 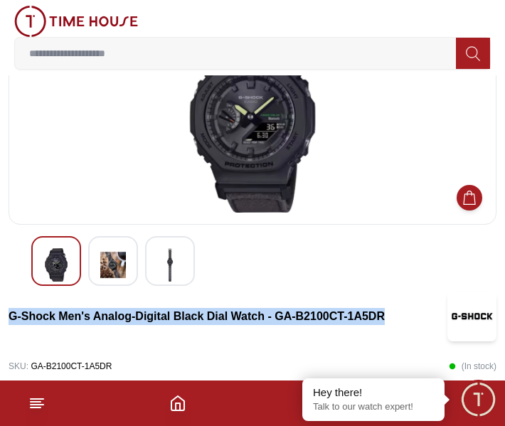 What do you see at coordinates (18, 366) in the screenshot?
I see `span: SKU :` at bounding box center [18, 366].